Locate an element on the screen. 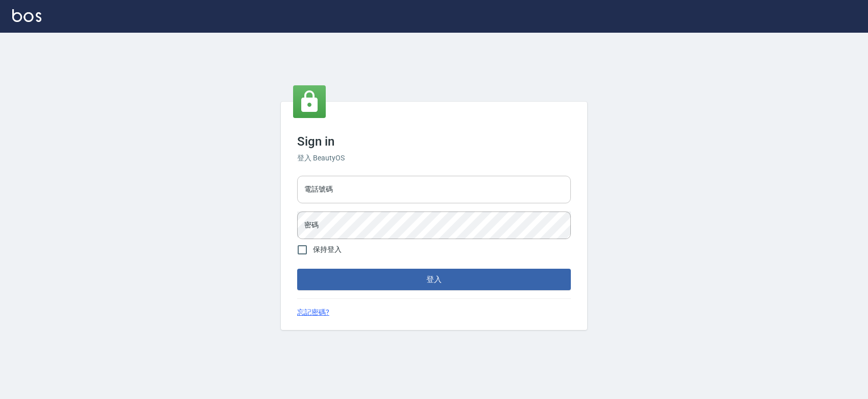  img: Logo is located at coordinates (27, 15).